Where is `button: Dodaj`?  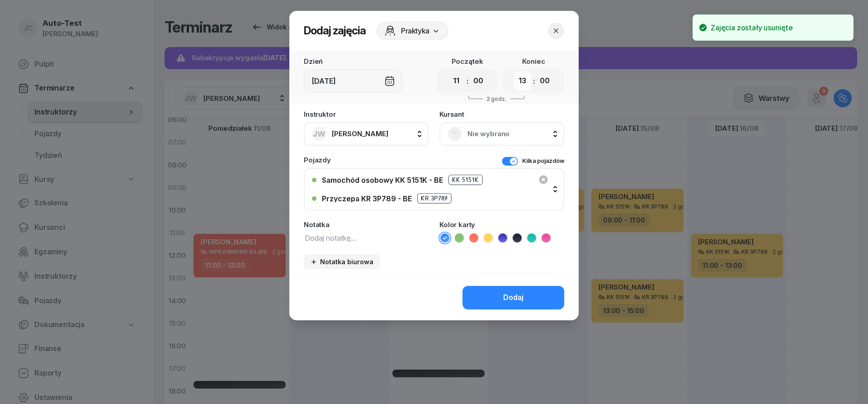
button: Dodaj is located at coordinates (513, 298).